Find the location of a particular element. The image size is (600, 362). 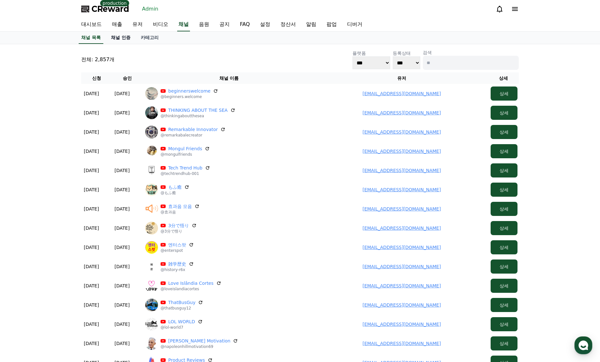

a: ThatBusGuy is located at coordinates (182, 302).